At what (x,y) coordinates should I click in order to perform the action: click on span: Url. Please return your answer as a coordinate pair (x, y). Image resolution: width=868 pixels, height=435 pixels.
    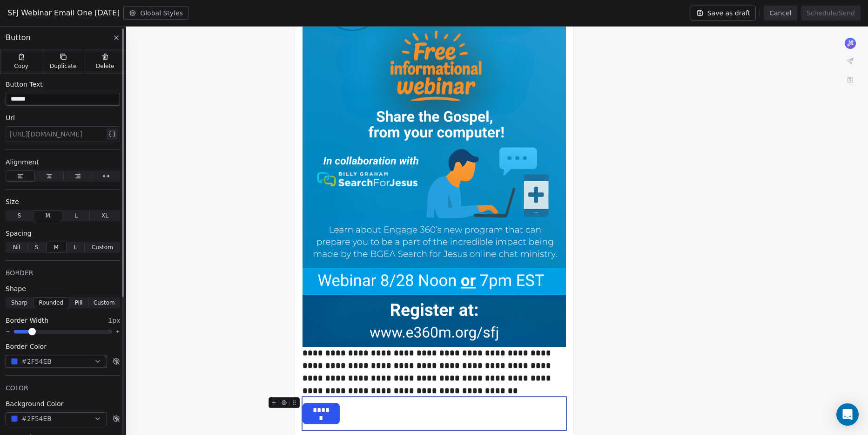
    Looking at the image, I should click on (10, 118).